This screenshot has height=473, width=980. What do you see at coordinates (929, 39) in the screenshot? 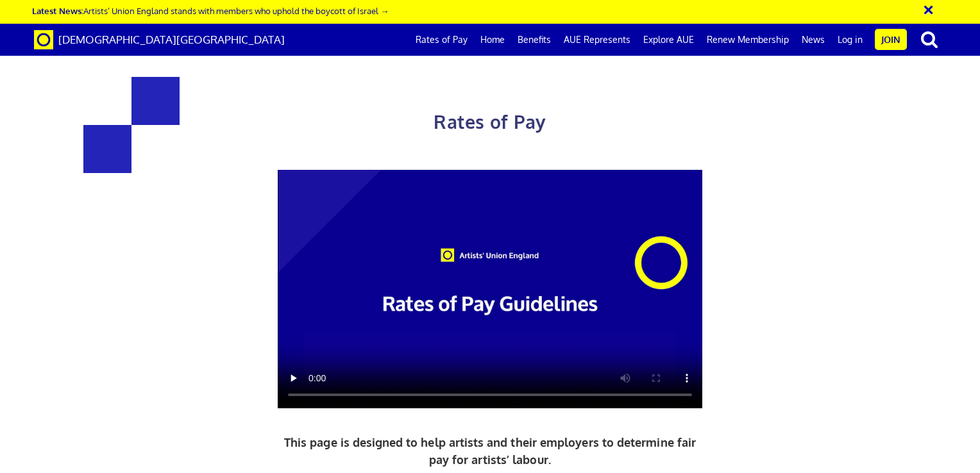
I see `button: search` at bounding box center [929, 39].